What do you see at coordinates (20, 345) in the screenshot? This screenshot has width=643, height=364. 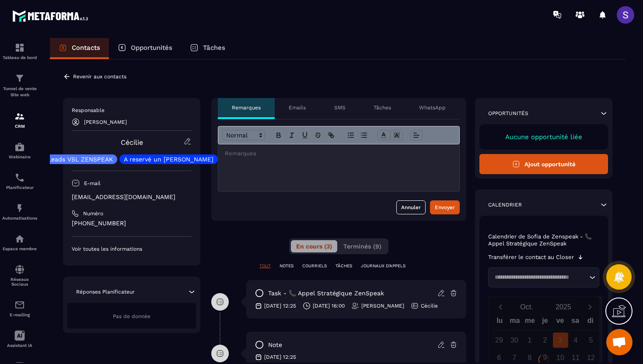 I see `p: Assistant IA` at bounding box center [20, 345].